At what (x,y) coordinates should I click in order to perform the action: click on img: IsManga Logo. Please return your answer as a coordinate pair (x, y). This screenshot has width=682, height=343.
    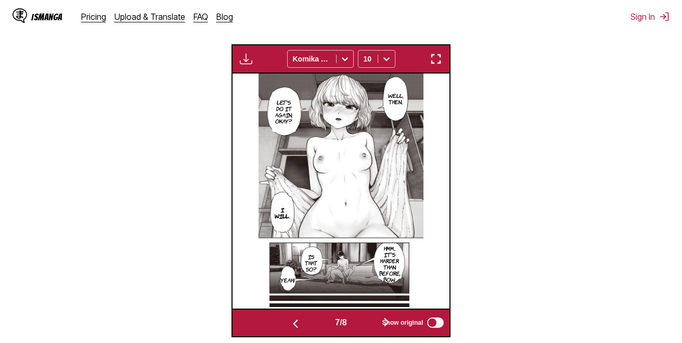
    Looking at the image, I should click on (20, 16).